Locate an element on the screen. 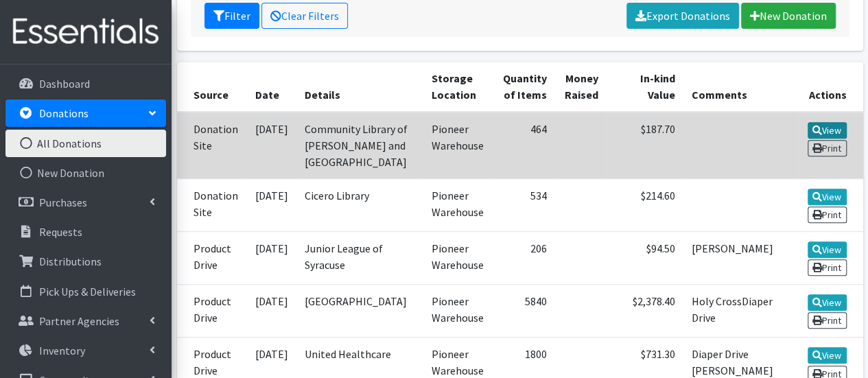  a: Requests is located at coordinates (86, 232).